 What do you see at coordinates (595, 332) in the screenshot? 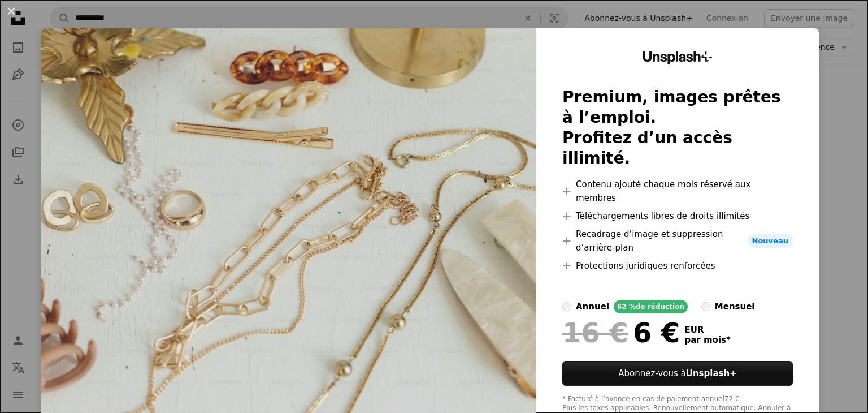
I see `span: 16 €` at bounding box center [595, 332].